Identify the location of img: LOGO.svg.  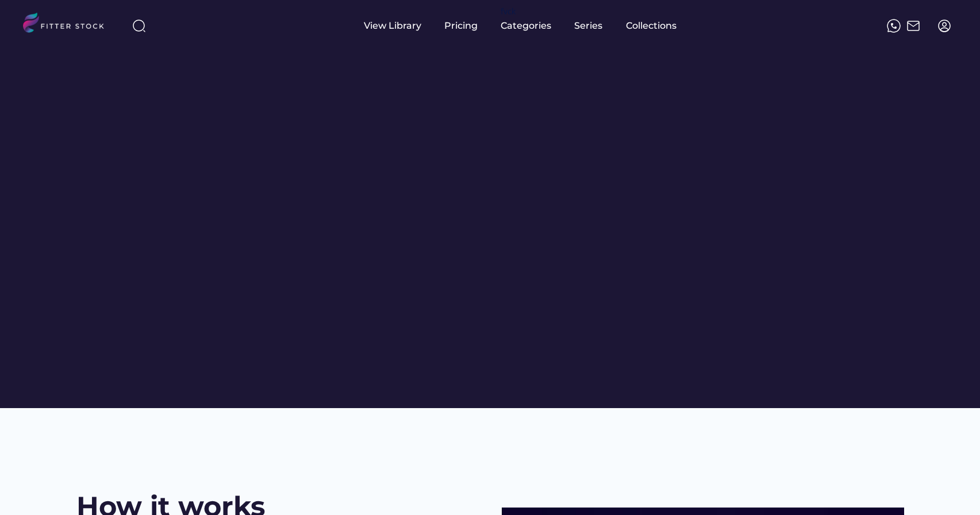
(68, 24).